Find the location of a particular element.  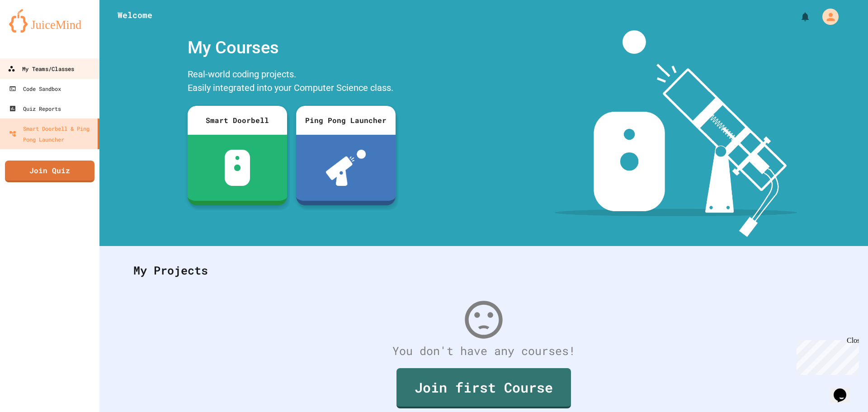

img: sdb-white.svg is located at coordinates (238, 168).